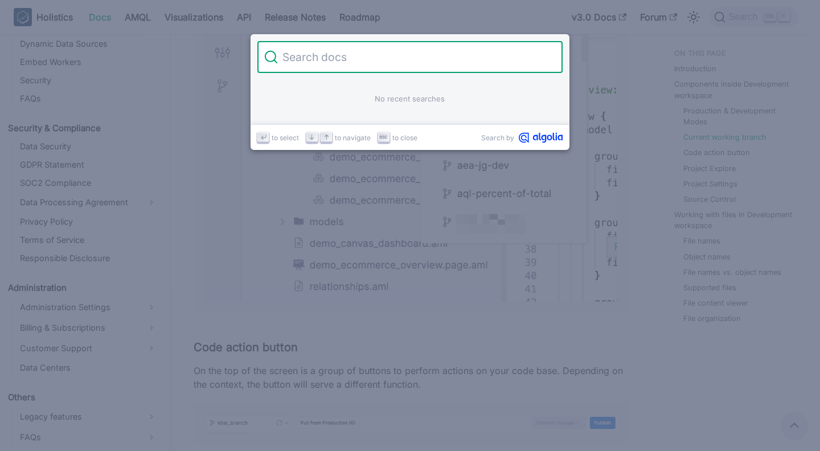  I want to click on span: to close, so click(405, 137).